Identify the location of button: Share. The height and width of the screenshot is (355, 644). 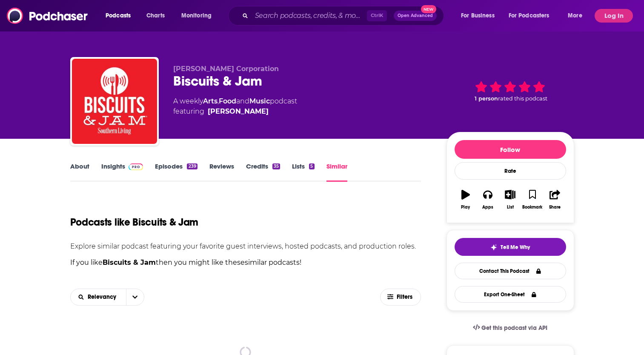
(555, 200).